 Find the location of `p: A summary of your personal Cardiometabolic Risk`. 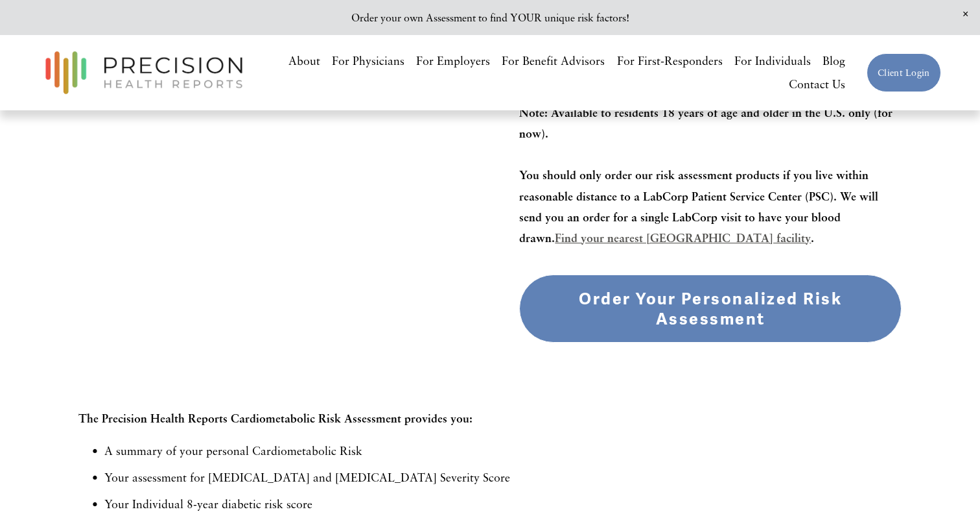

p: A summary of your personal Cardiometabolic Risk is located at coordinates (503, 451).